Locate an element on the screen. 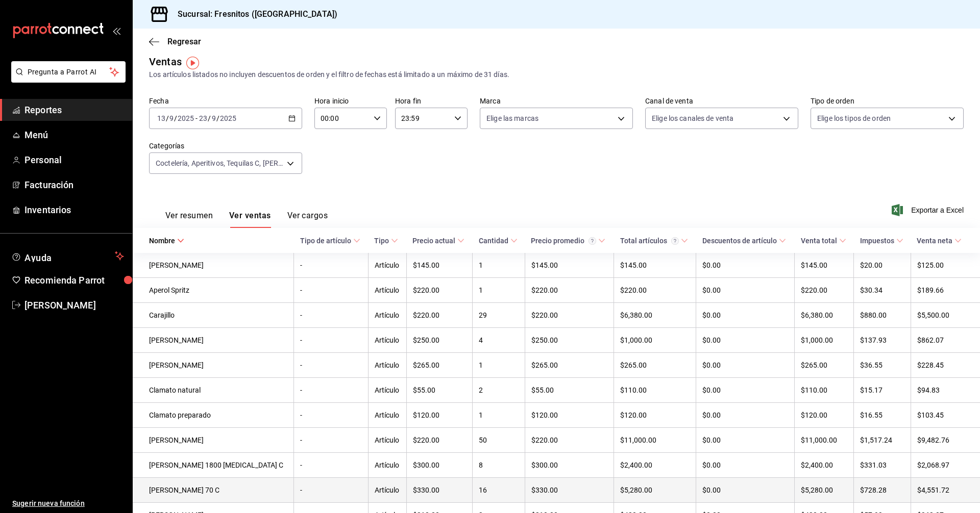 The width and height of the screenshot is (980, 513). button: Ver cargos is located at coordinates (308, 219).